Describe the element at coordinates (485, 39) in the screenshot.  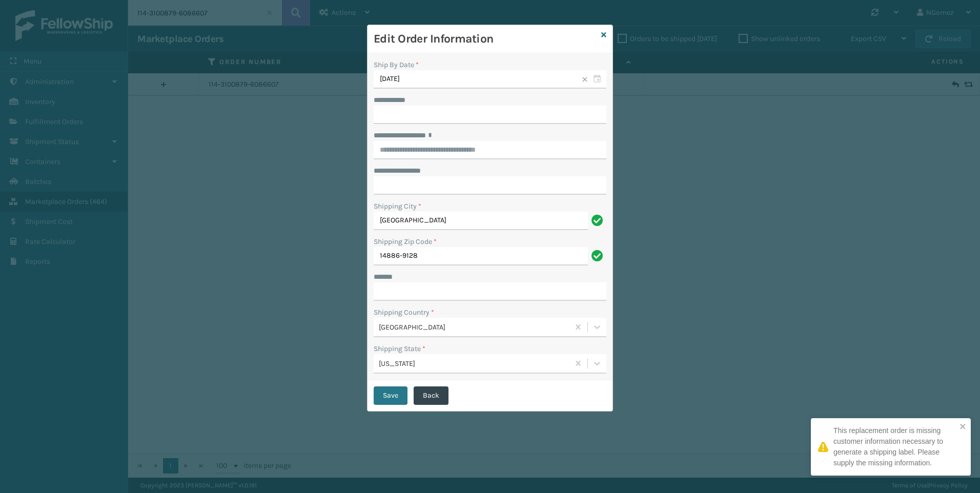
I see `h3: Edit Order Information` at that location.